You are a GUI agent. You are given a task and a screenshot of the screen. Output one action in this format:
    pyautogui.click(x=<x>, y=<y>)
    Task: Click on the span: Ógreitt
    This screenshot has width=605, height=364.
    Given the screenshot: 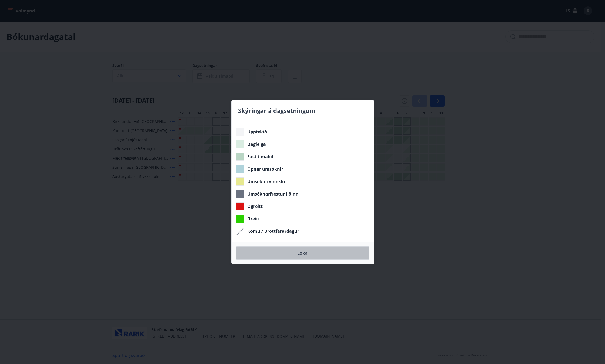 What is the action you would take?
    pyautogui.click(x=255, y=206)
    